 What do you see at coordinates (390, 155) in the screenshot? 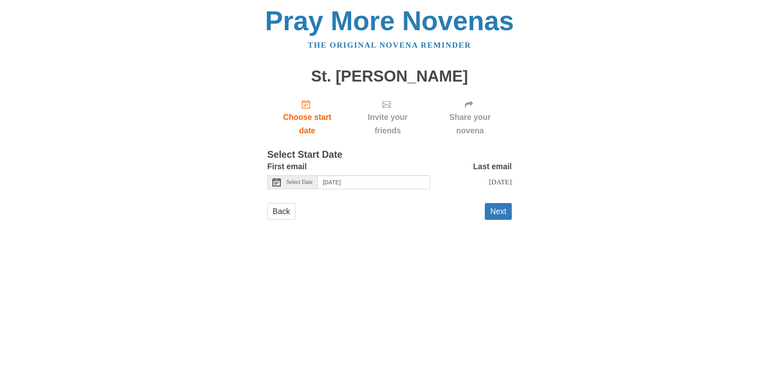
I see `h3: Select Start Date` at bounding box center [390, 155].